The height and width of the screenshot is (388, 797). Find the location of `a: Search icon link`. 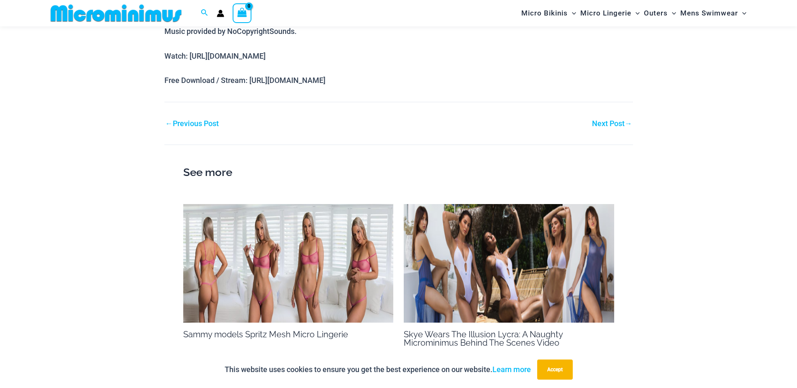

a: Search icon link is located at coordinates (205, 13).